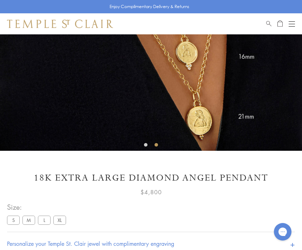 The height and width of the screenshot is (250, 302). Describe the element at coordinates (44, 220) in the screenshot. I see `label: L` at that location.